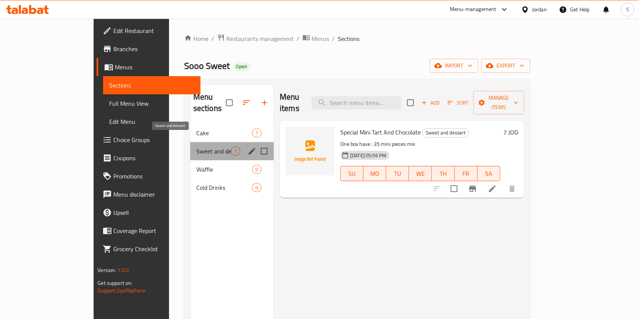 This screenshot has width=639, height=319. I want to click on div: Sweet and dessert, so click(446, 133).